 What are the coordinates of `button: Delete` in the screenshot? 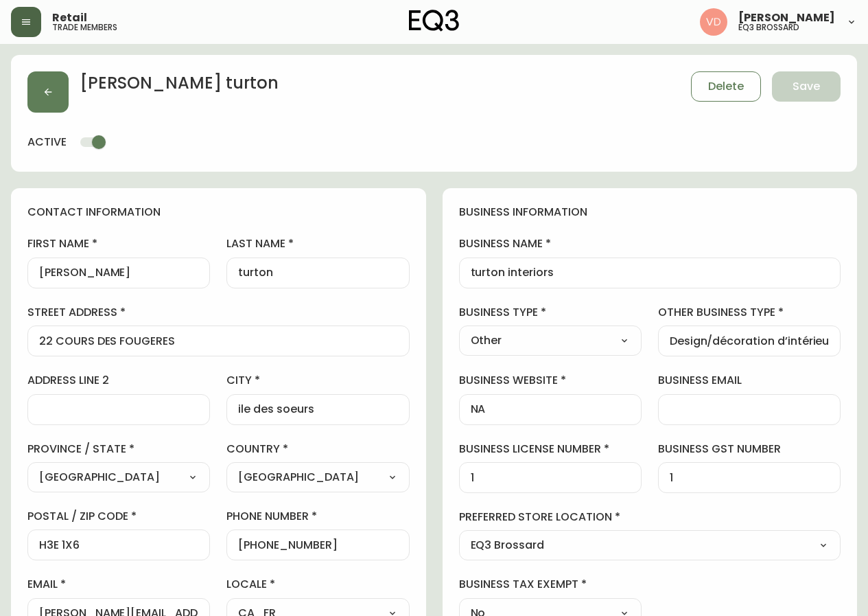 It's located at (726, 86).